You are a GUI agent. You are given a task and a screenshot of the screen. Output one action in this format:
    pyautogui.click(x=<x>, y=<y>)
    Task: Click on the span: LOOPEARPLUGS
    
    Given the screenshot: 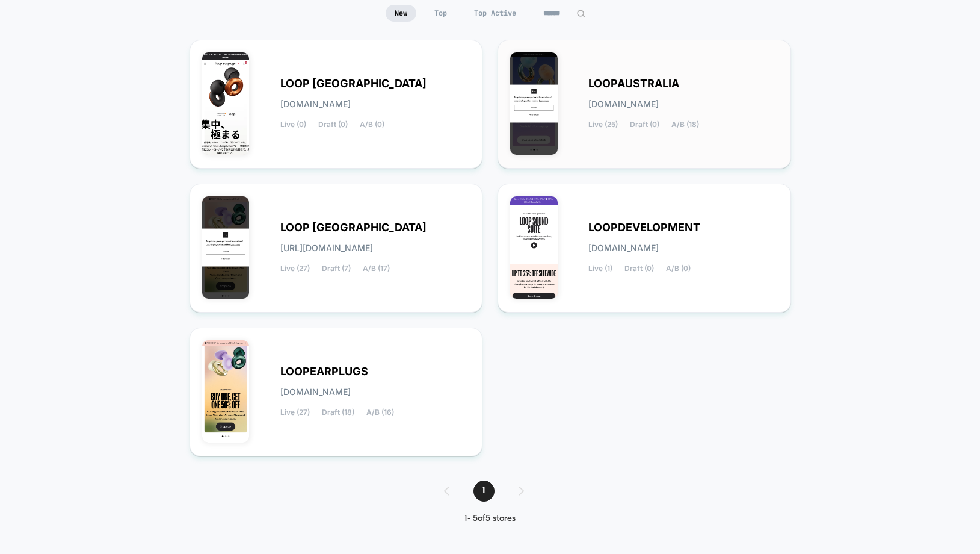 What is the action you would take?
    pyautogui.click(x=325, y=371)
    